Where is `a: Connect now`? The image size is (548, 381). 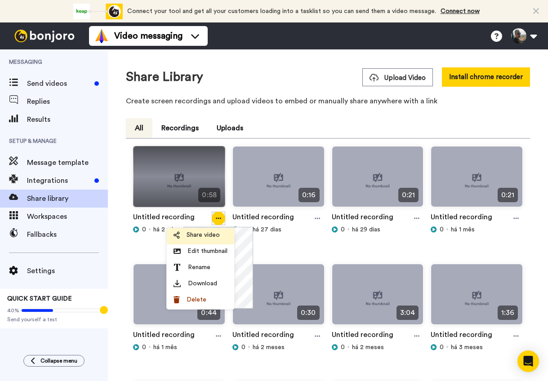 a: Connect now is located at coordinates (460, 11).